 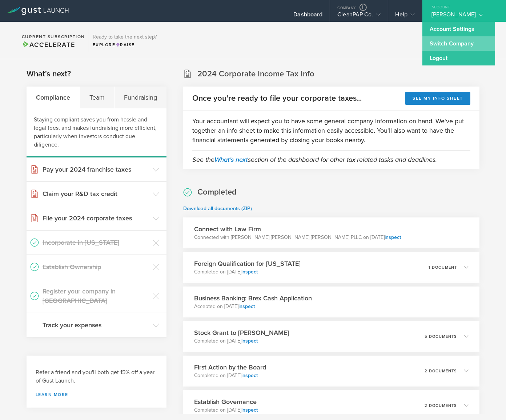 I want to click on h3: Establish Governance, so click(x=226, y=402).